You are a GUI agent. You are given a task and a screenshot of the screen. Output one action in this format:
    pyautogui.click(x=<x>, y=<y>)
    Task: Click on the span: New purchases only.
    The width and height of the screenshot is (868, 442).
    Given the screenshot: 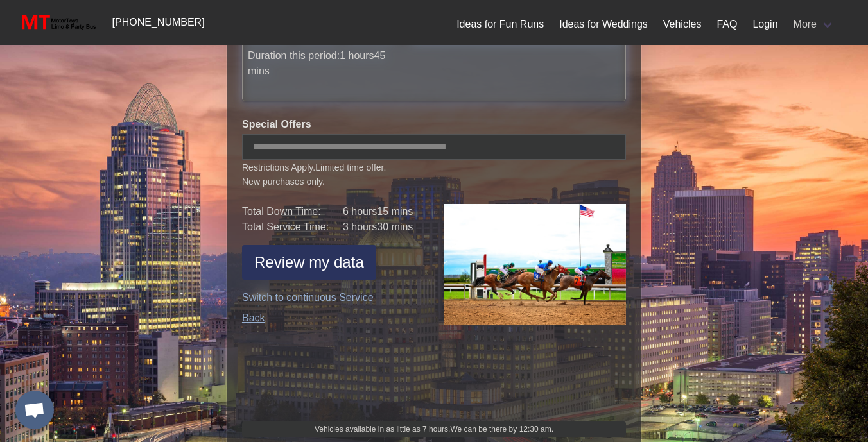 What is the action you would take?
    pyautogui.click(x=434, y=182)
    